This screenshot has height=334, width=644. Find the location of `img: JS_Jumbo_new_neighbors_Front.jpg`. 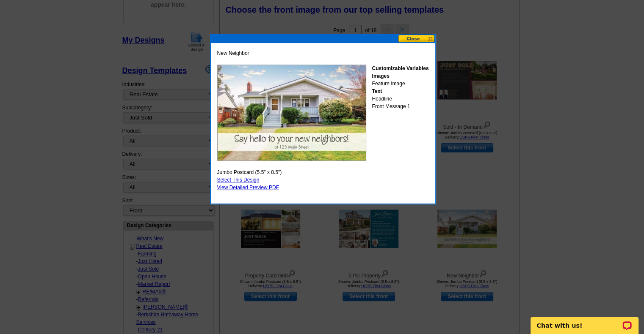

img: JS_Jumbo_new_neighbors_Front.jpg is located at coordinates (291, 113).